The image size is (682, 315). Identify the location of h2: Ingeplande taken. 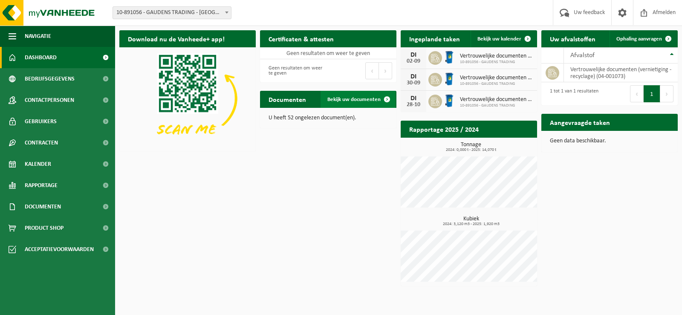
(435, 38).